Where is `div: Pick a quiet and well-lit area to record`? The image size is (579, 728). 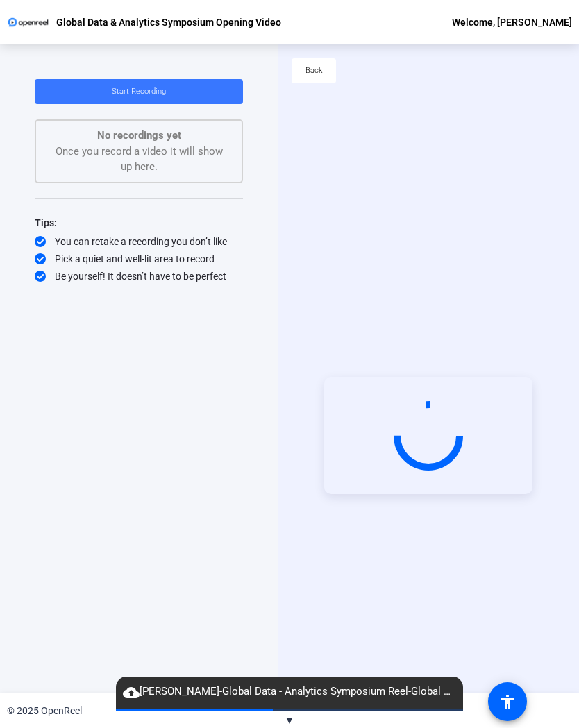
div: Pick a quiet and well-lit area to record is located at coordinates (139, 259).